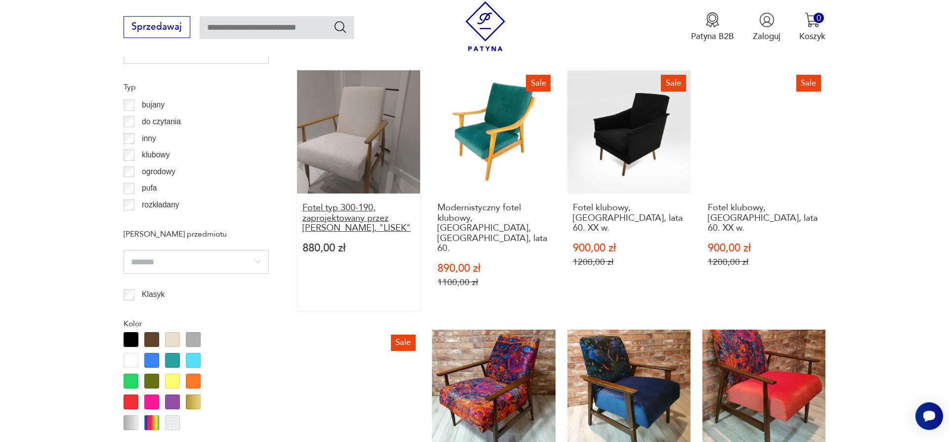  What do you see at coordinates (713, 20) in the screenshot?
I see `img: Ikona medalu` at bounding box center [713, 20].